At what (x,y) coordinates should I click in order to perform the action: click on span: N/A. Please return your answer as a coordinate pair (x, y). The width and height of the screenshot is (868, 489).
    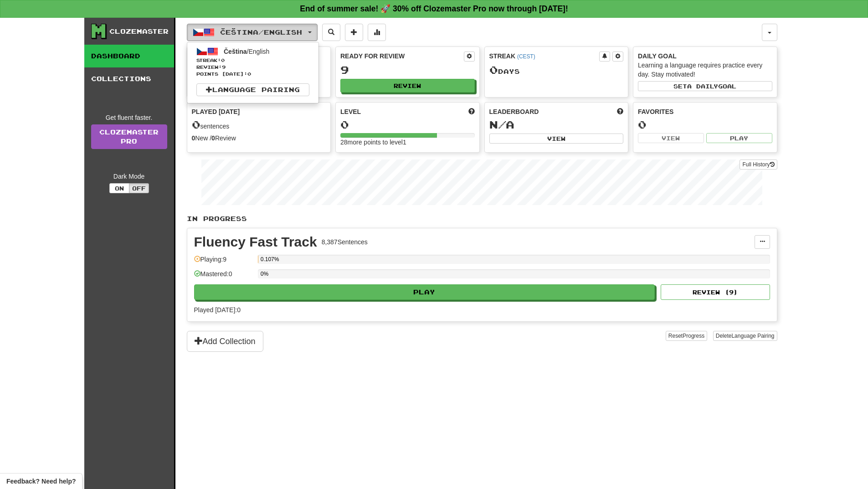
    Looking at the image, I should click on (501, 124).